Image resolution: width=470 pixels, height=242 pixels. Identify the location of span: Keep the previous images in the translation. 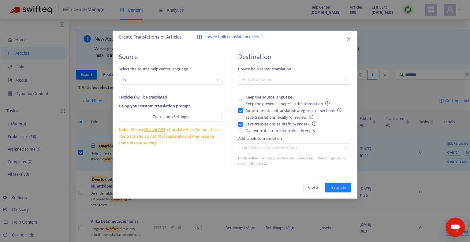
(287, 104).